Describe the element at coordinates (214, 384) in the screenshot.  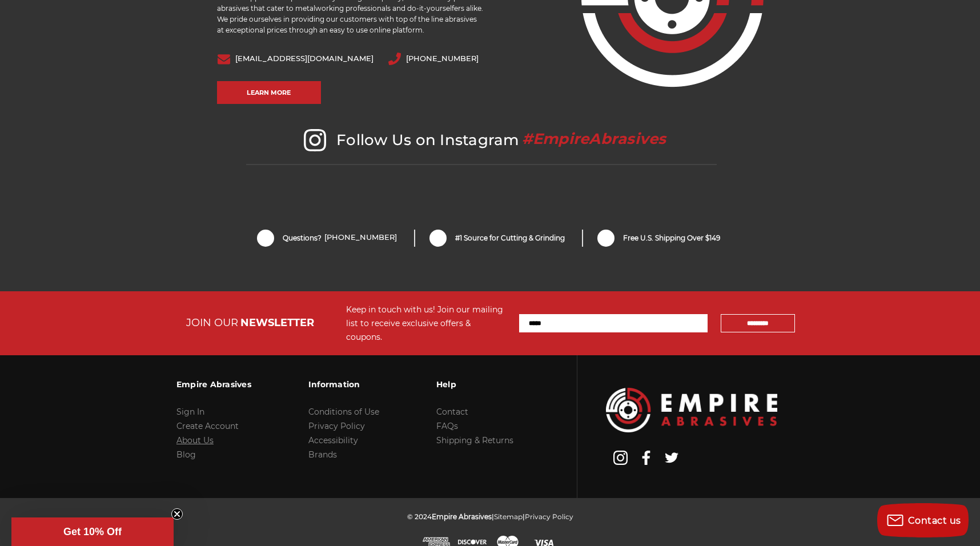
I see `h3: Empire Abrasives` at that location.